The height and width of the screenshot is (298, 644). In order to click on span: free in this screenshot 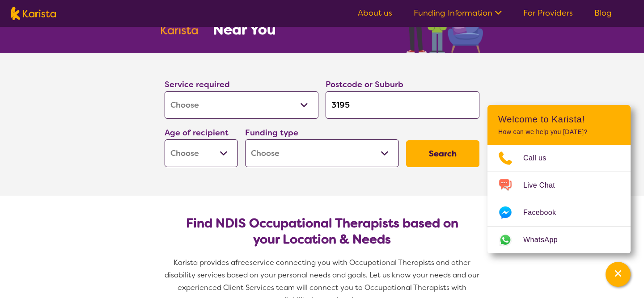, I will do `click(243, 262)`.